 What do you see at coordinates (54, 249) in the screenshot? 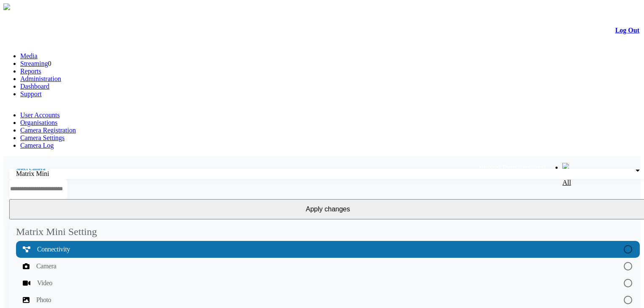
I see `span: Connectivity` at bounding box center [54, 249].